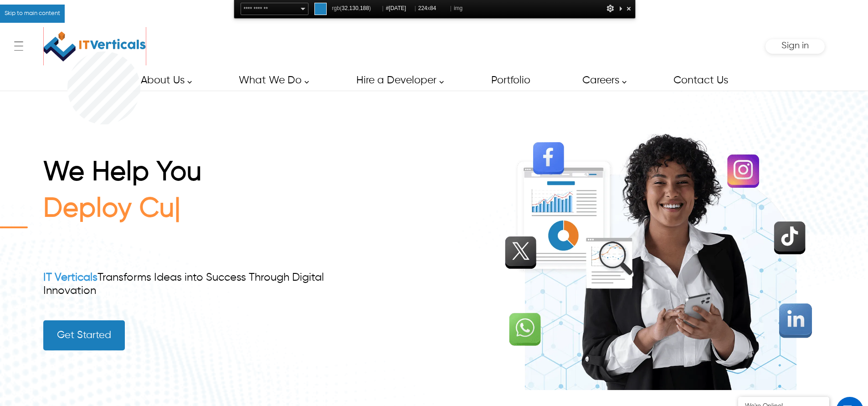 Image resolution: width=868 pixels, height=406 pixels. Describe the element at coordinates (89, 161) in the screenshot. I see `span: We're online!` at that location.